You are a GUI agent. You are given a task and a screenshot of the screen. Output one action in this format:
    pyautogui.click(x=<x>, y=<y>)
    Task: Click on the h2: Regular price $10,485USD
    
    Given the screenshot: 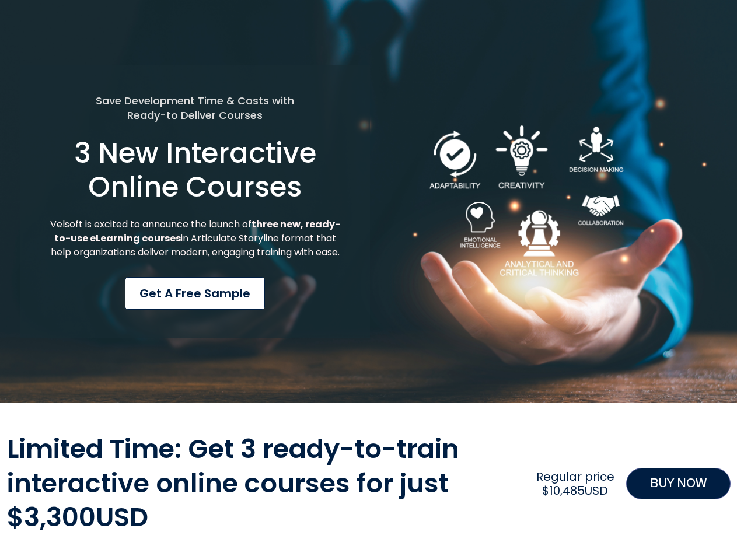 What is the action you would take?
    pyautogui.click(x=574, y=484)
    